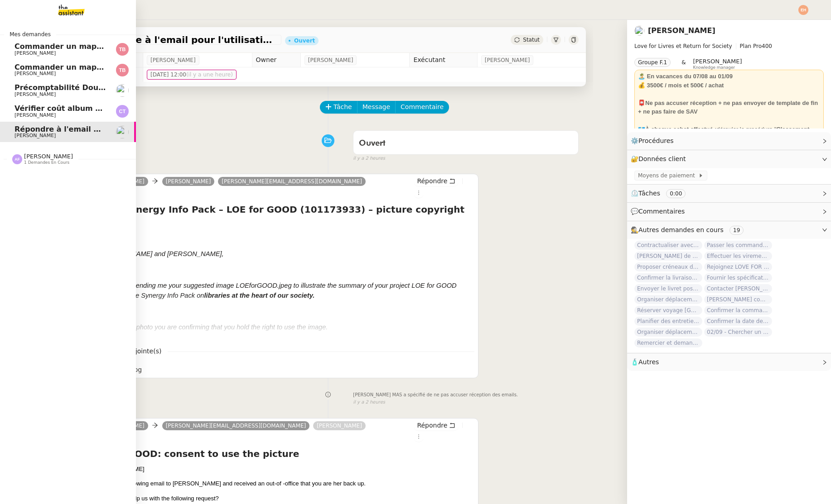 This screenshot has width=831, height=504. I want to click on h4: RE: LOE4GOOD: consent to use the picture, so click(278, 454).